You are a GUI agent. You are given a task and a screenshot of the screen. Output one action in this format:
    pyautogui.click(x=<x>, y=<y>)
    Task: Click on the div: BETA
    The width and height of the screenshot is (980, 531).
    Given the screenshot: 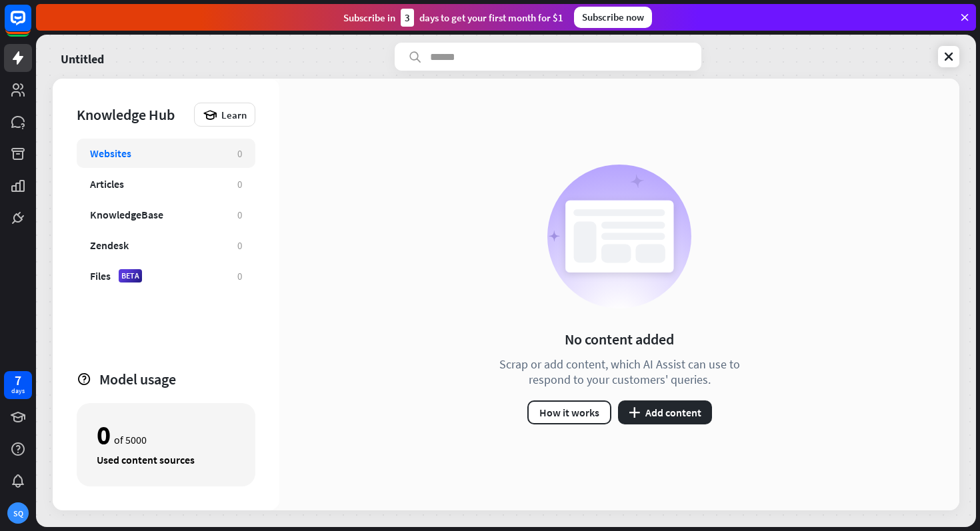 What is the action you would take?
    pyautogui.click(x=130, y=276)
    